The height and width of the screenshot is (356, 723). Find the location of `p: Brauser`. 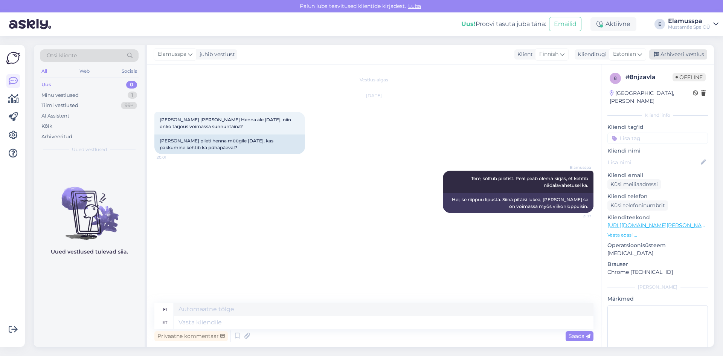

p: Brauser is located at coordinates (657, 264).